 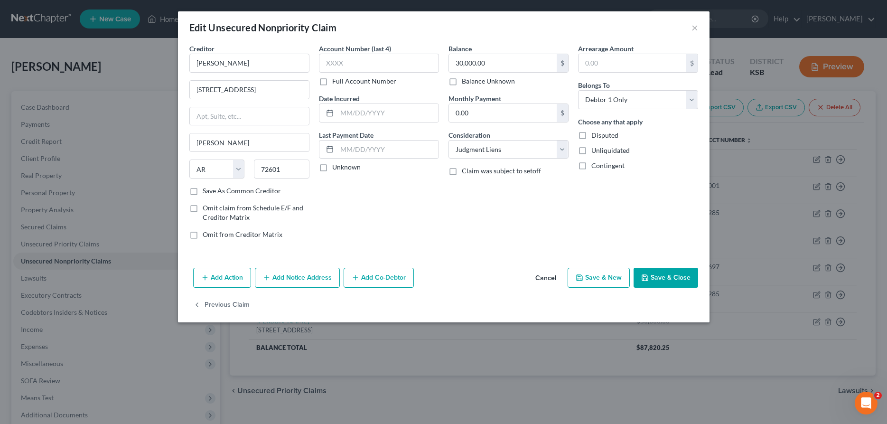 What do you see at coordinates (243, 234) in the screenshot?
I see `span: Omit from Creditor Matrix` at bounding box center [243, 234].